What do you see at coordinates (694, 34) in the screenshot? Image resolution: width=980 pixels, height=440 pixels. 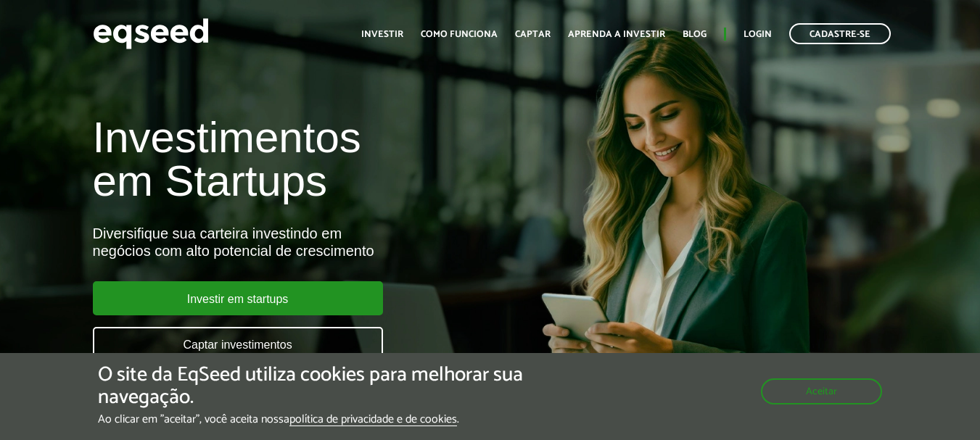 I see `a: Blog` at bounding box center [694, 34].